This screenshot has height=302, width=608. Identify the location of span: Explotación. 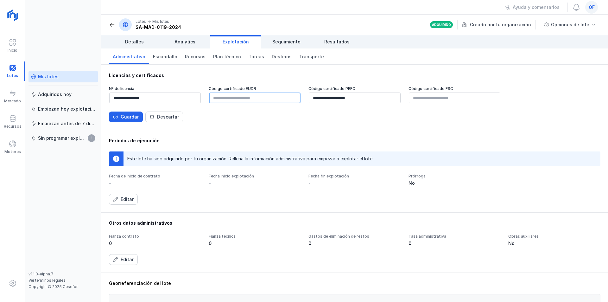
(236, 42).